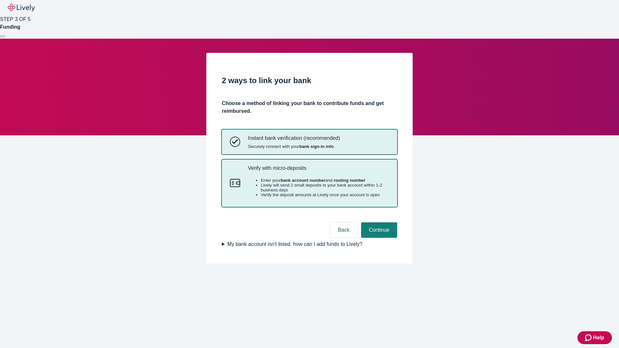 The width and height of the screenshot is (619, 348). I want to click on summary: My bank account isn't listed, how can I add funds to Lively?, so click(309, 244).